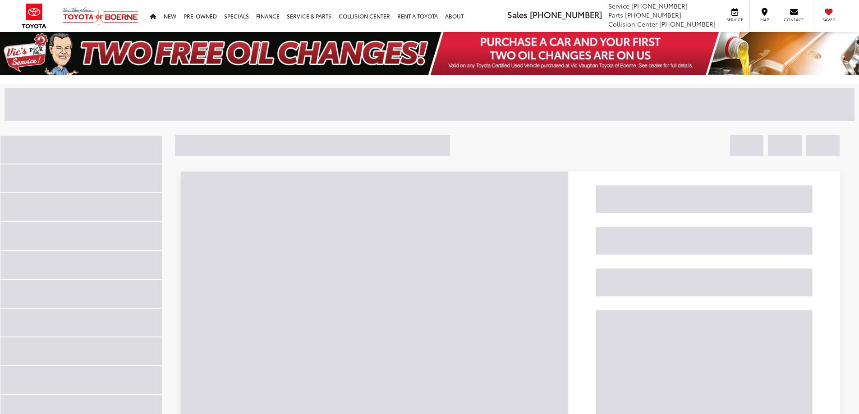 The width and height of the screenshot is (859, 414). I want to click on span: Sales, so click(517, 14).